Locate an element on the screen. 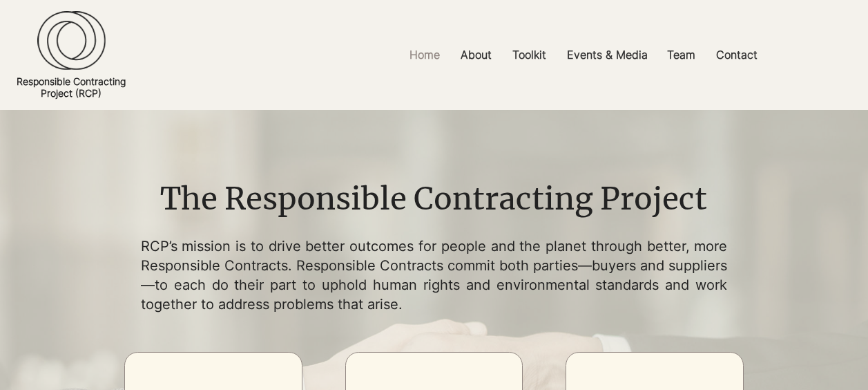  p: Home is located at coordinates (425, 55).